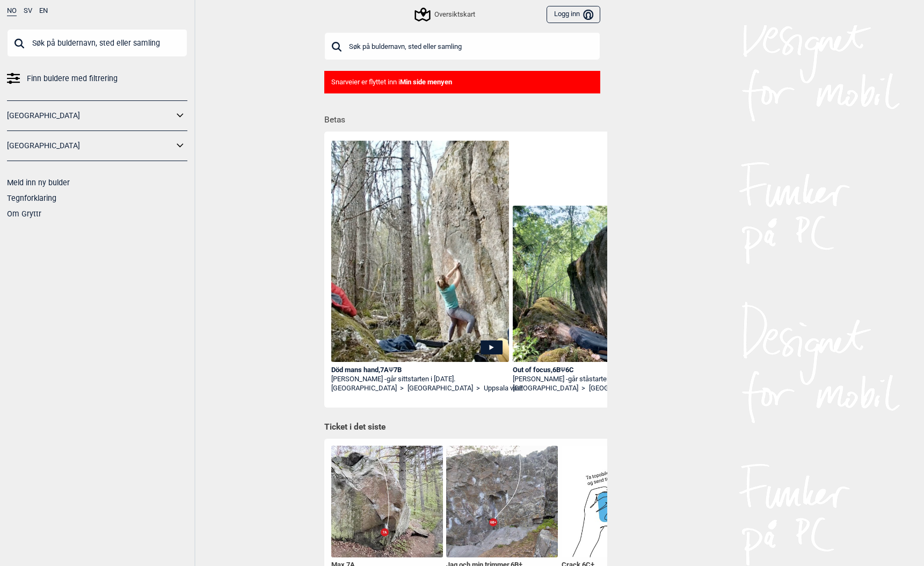 This screenshot has width=924, height=566. I want to click on a: Tegnforklaring, so click(32, 198).